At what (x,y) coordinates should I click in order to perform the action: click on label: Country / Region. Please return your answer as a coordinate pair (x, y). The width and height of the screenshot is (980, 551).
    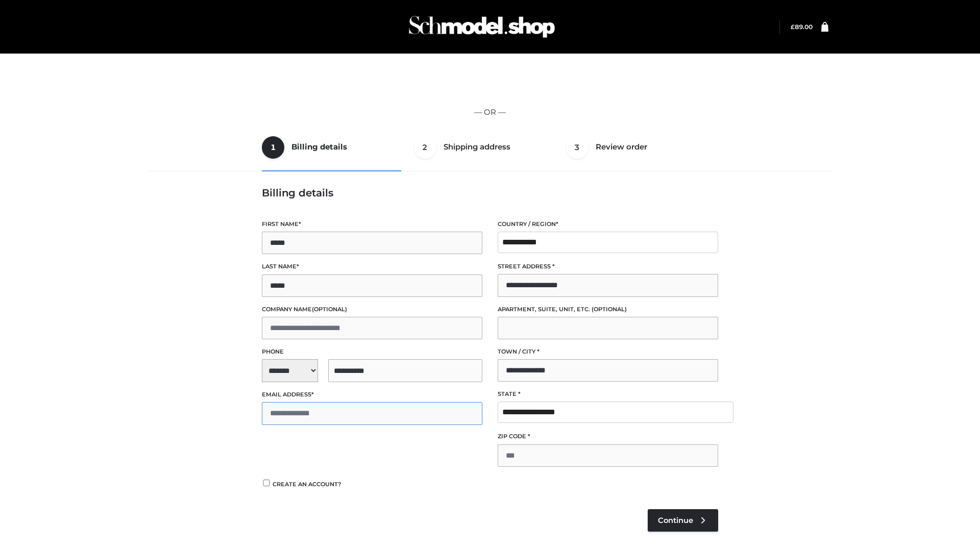
    Looking at the image, I should click on (608, 224).